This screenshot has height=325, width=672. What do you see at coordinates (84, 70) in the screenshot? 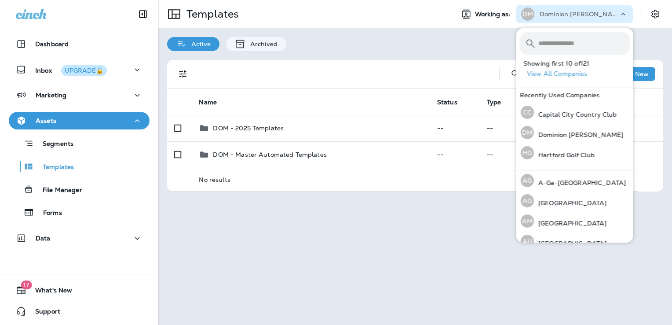
I see `button: UPGRADE🔒` at bounding box center [84, 70].